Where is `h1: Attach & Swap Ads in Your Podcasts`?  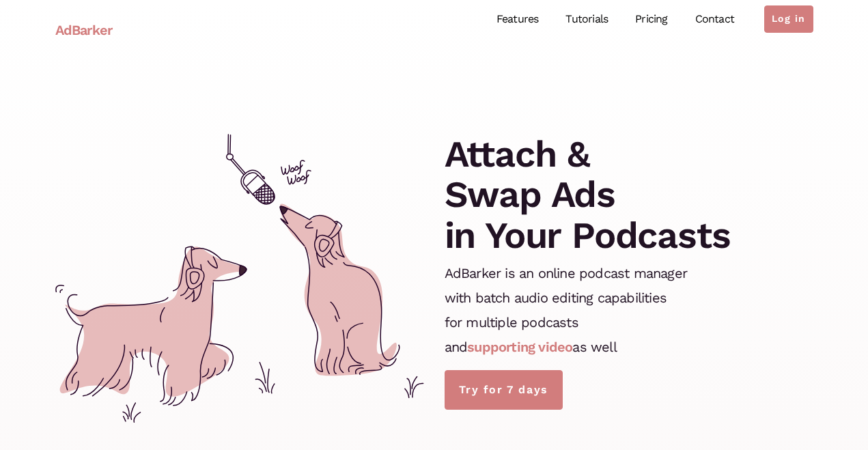
h1: Attach & Swap Ads in Your Podcasts is located at coordinates (588, 194).